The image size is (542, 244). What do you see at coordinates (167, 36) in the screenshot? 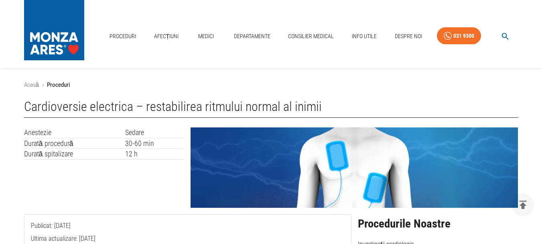
I see `a: Afecțiuni` at bounding box center [167, 36].